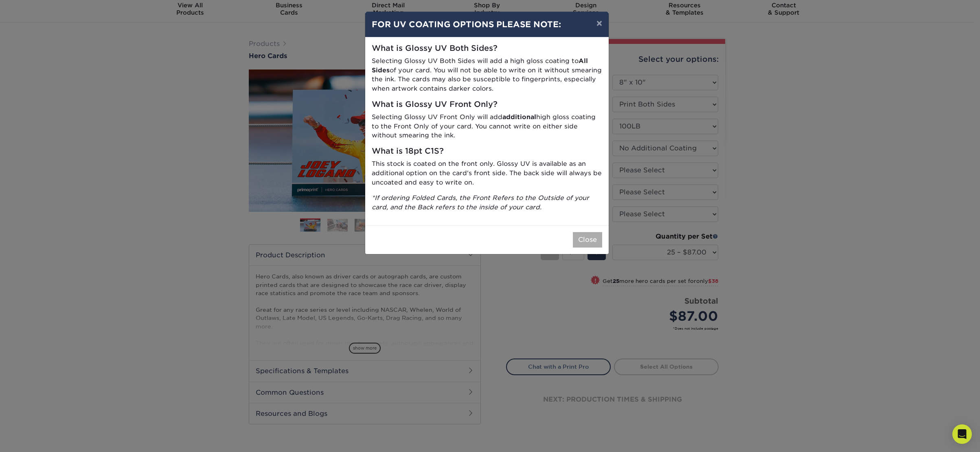 The height and width of the screenshot is (452, 980). What do you see at coordinates (487, 126) in the screenshot?
I see `p: Selecting Glossy UV Front Only will add high gloss coating to the Front Only of your card. You ca...` at bounding box center [487, 126].